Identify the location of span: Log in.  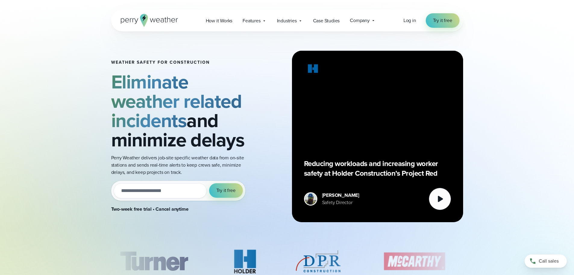
(410, 20).